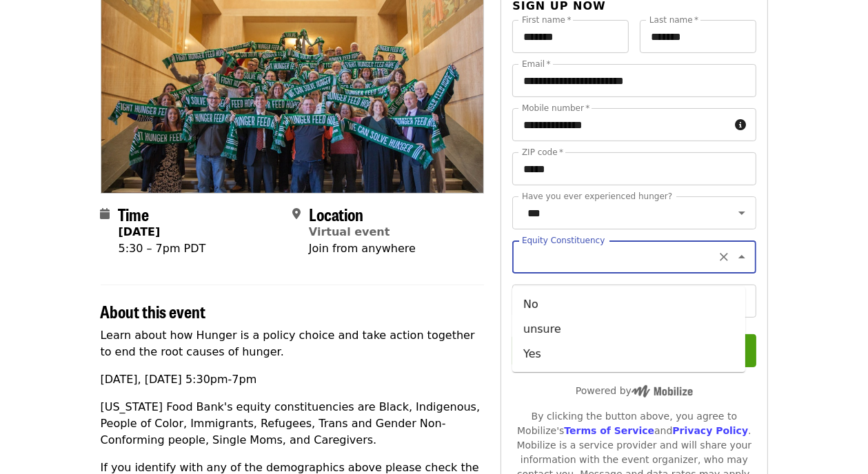  I want to click on a: Terms of Service, so click(609, 431).